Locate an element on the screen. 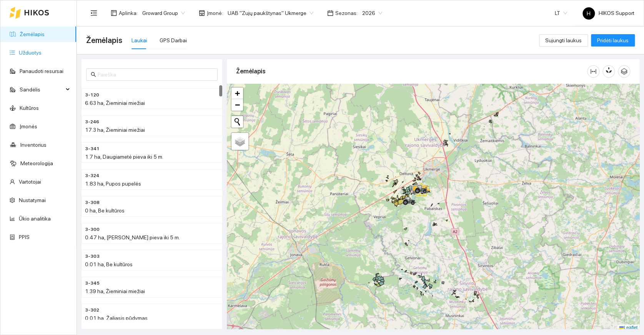 The width and height of the screenshot is (644, 335). a: Vartotojai is located at coordinates (30, 181).